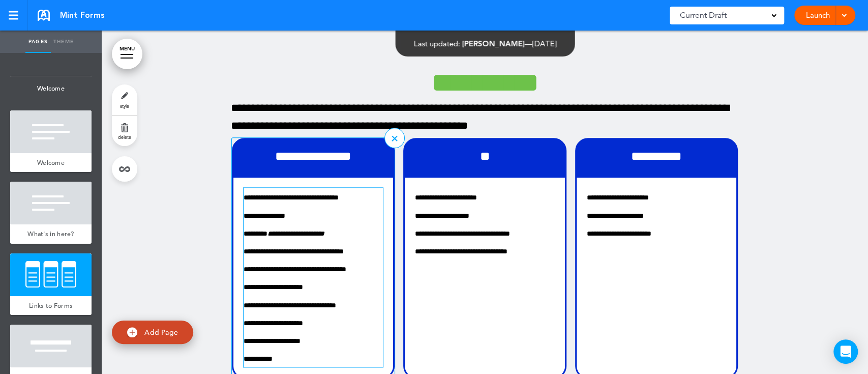 The height and width of the screenshot is (374, 868). Describe the element at coordinates (51, 305) in the screenshot. I see `span: Links to Forms` at that location.